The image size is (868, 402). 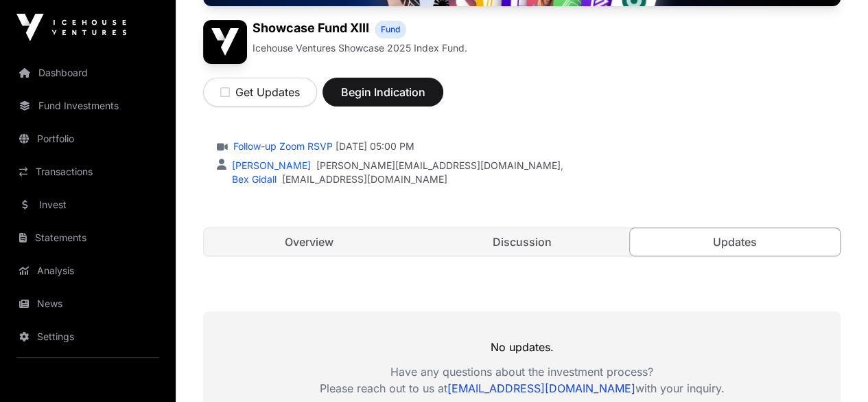 I want to click on div: Chat Widget, so click(x=833, y=369).